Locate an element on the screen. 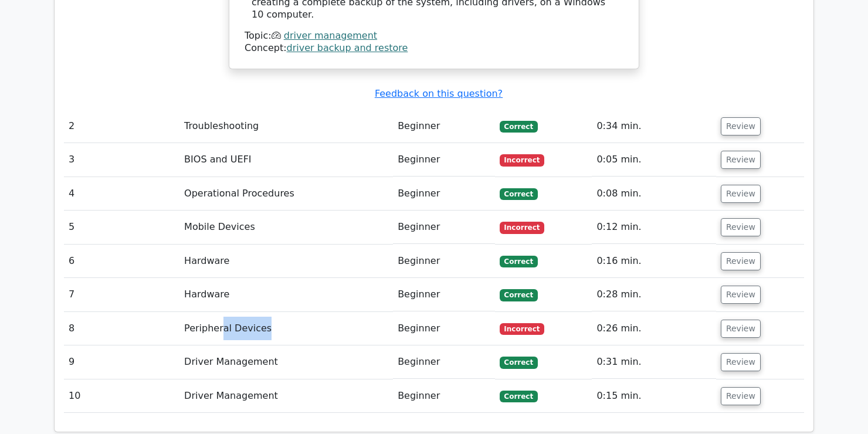  td: 2 is located at coordinates (121, 126).